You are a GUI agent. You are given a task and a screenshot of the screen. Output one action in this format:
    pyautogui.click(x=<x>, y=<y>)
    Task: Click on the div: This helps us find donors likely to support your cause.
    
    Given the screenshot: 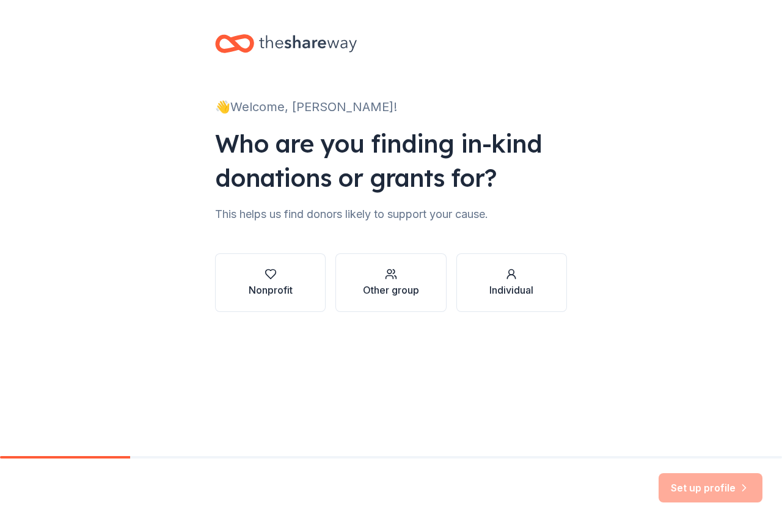 What is the action you would take?
    pyautogui.click(x=391, y=214)
    